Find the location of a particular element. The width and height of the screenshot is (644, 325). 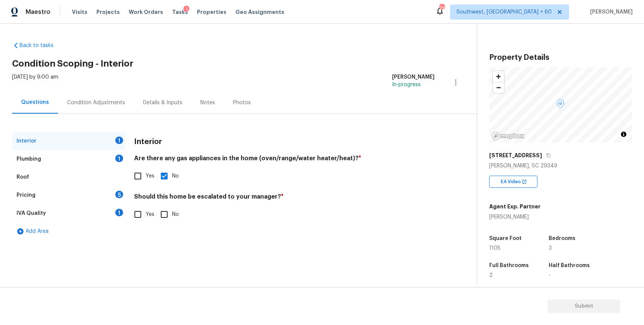

span: Zoom in is located at coordinates (498, 76).